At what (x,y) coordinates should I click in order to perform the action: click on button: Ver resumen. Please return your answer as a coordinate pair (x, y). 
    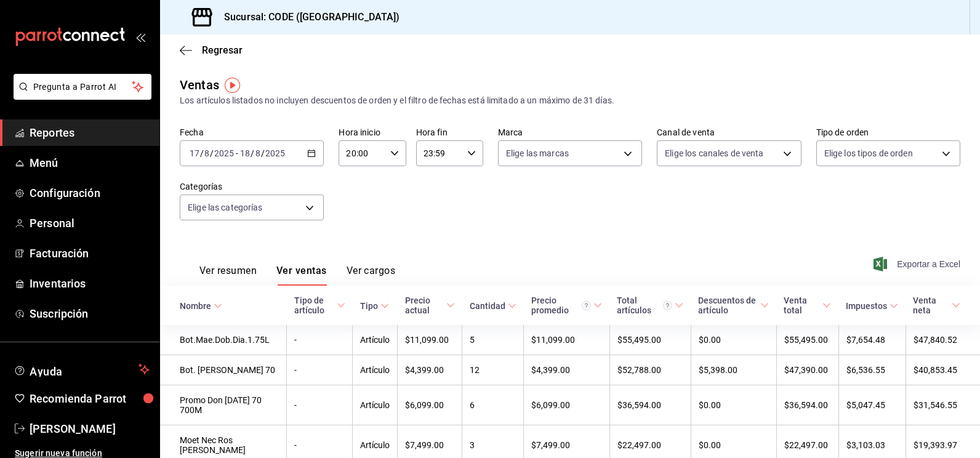
    Looking at the image, I should click on (228, 275).